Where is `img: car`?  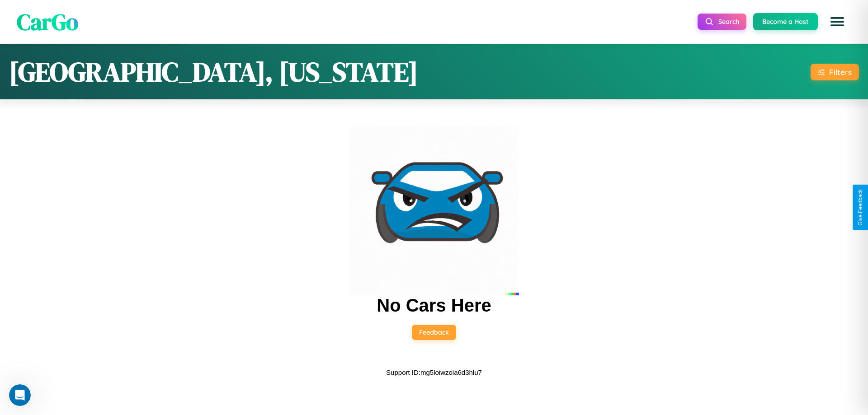
img: car is located at coordinates (434, 211).